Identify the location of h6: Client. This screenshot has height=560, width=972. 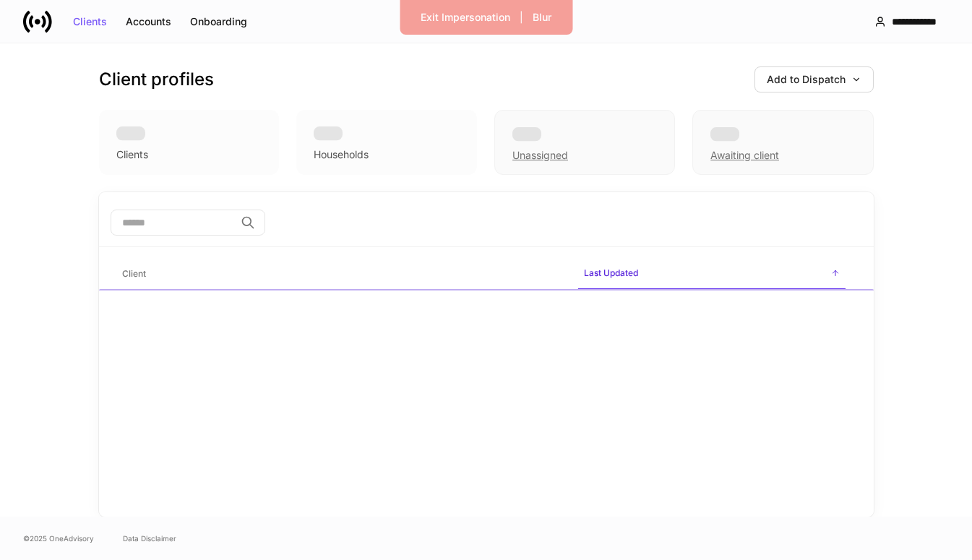
(134, 273).